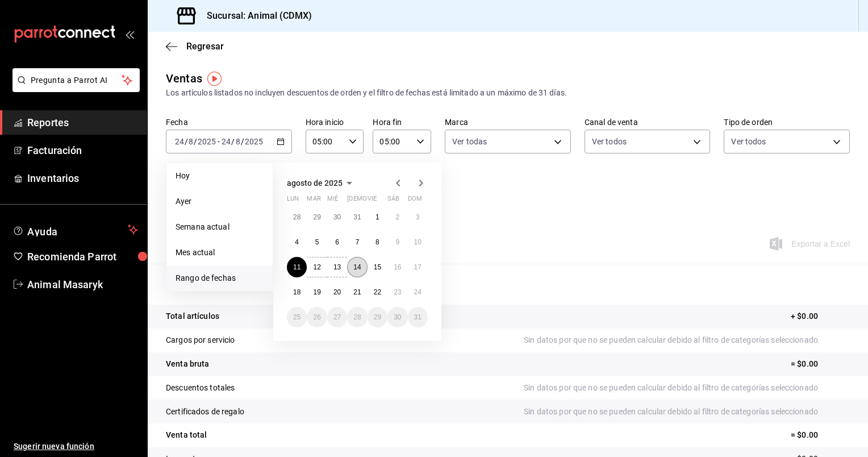 The height and width of the screenshot is (457, 868). I want to click on p: Cargos por servicio, so click(201, 340).